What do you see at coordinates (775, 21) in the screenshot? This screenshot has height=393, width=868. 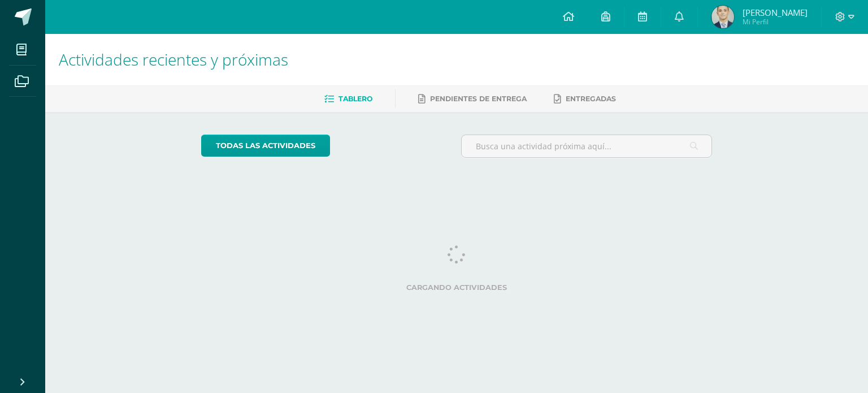 I see `span: Mi Perfil` at bounding box center [775, 21].